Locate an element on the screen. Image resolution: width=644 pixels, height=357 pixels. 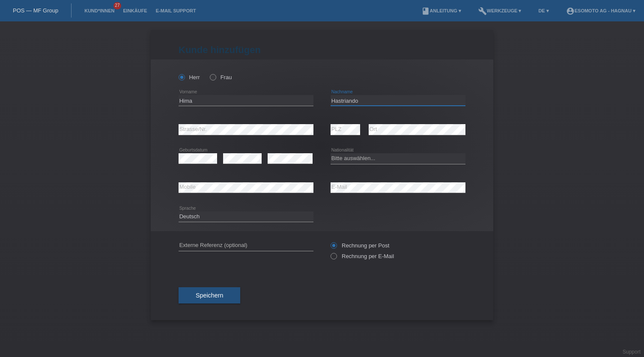
i: account_circle is located at coordinates (570, 11).